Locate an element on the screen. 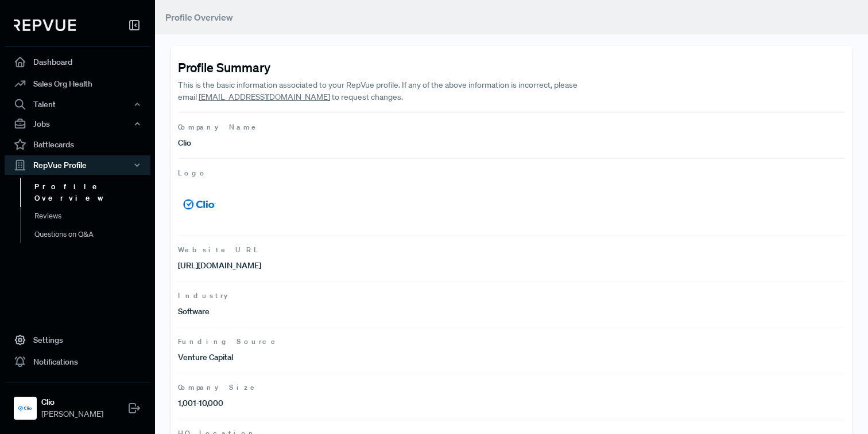 The image size is (868, 434). span: Company Size is located at coordinates (511, 388).